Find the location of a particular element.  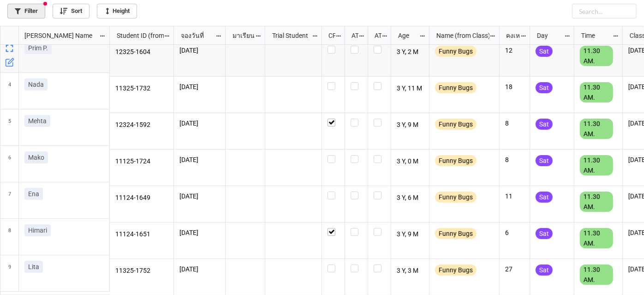

p: 11325-1732 is located at coordinates (142, 89).